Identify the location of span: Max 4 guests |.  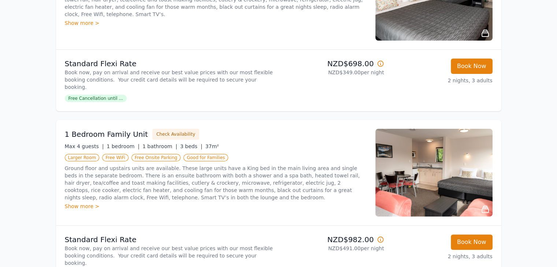
(84, 146).